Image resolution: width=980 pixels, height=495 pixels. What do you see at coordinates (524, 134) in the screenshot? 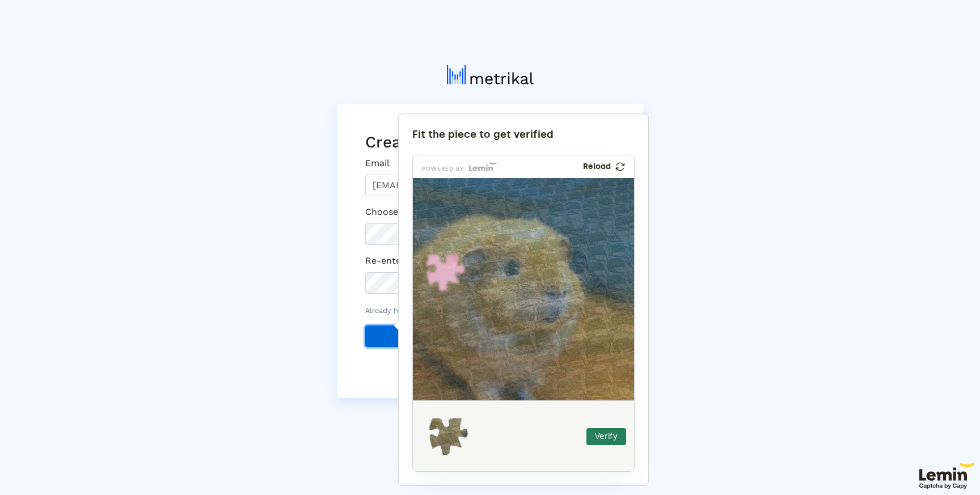
I see `div: Fit the piece to get verified` at bounding box center [524, 134].